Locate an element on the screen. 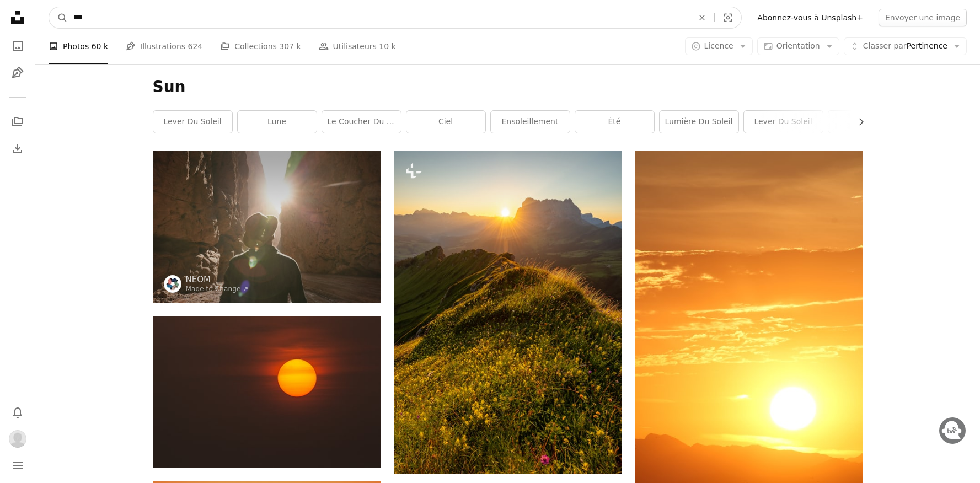 The image size is (980, 483). button: Licence is located at coordinates (719, 47).